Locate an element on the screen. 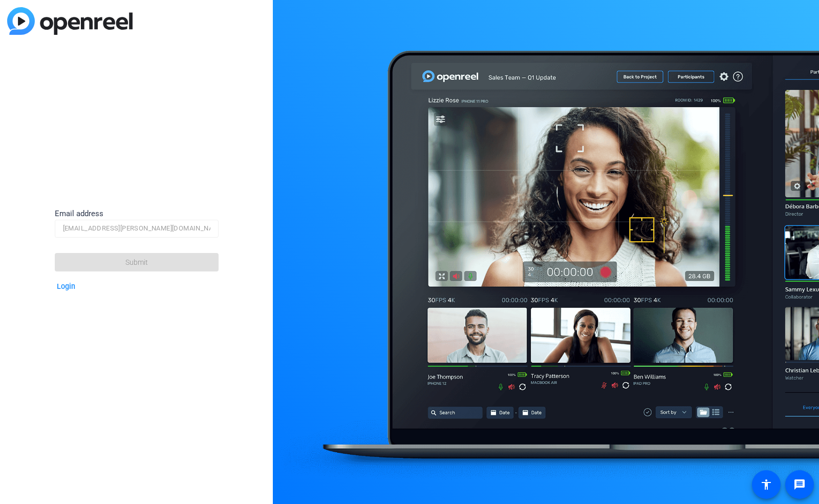 The width and height of the screenshot is (819, 504). img: blue-gradient.svg is located at coordinates (70, 21).